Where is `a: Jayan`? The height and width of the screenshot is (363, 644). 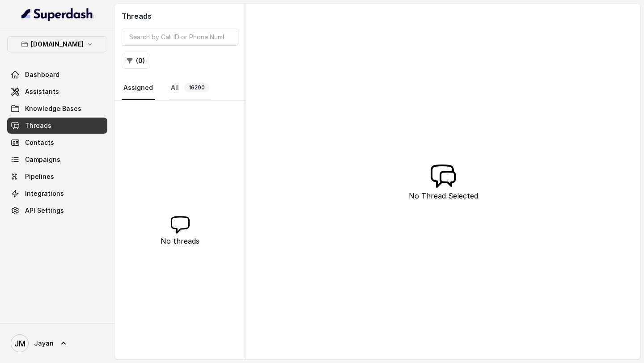
a: Jayan is located at coordinates (57, 343).